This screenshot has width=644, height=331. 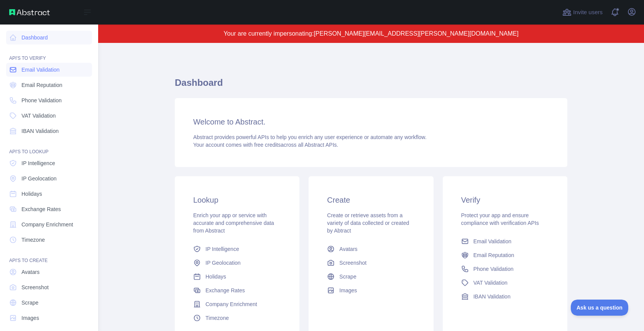 I want to click on h3: Create, so click(x=370, y=200).